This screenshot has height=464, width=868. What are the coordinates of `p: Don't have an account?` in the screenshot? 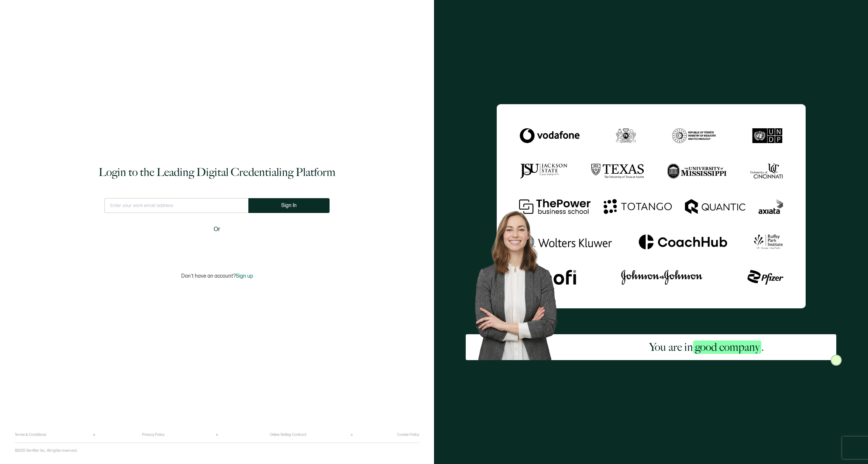 It's located at (217, 275).